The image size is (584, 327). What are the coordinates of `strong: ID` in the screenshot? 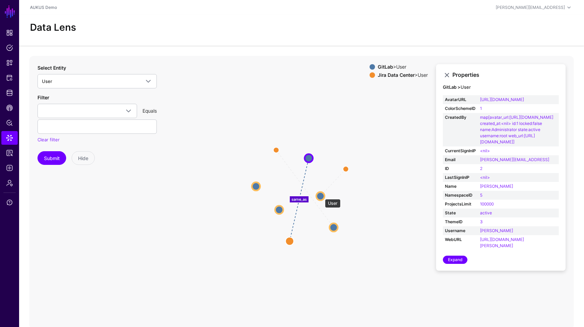 It's located at (460, 169).